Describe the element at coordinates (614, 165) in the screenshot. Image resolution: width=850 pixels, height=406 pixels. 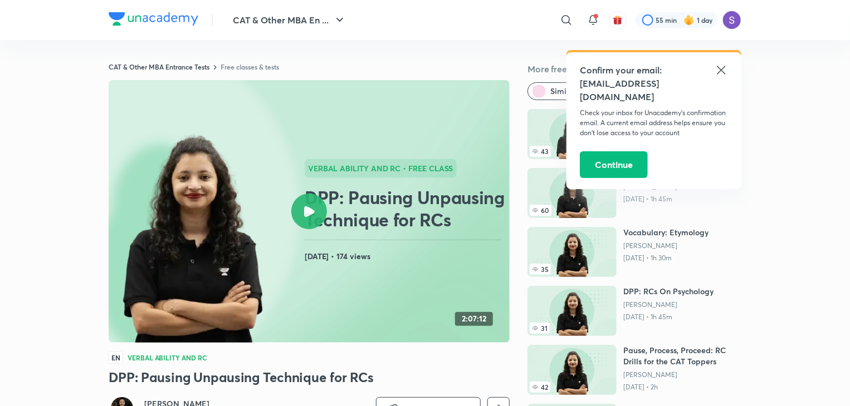
I see `button: Continue` at that location.